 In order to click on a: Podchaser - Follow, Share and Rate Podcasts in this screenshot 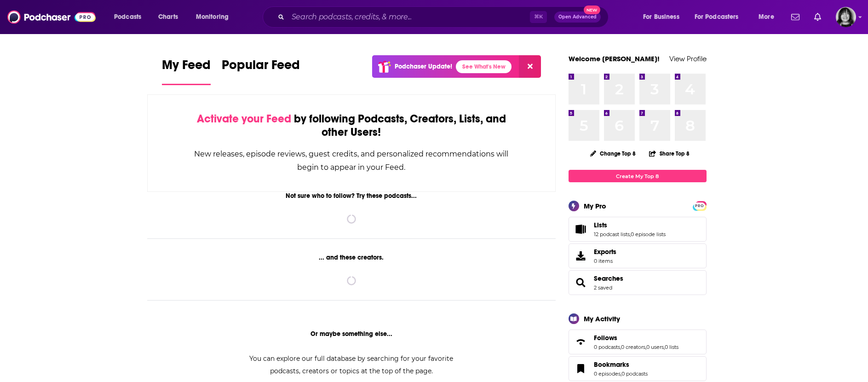, I will do `click(51, 17)`.